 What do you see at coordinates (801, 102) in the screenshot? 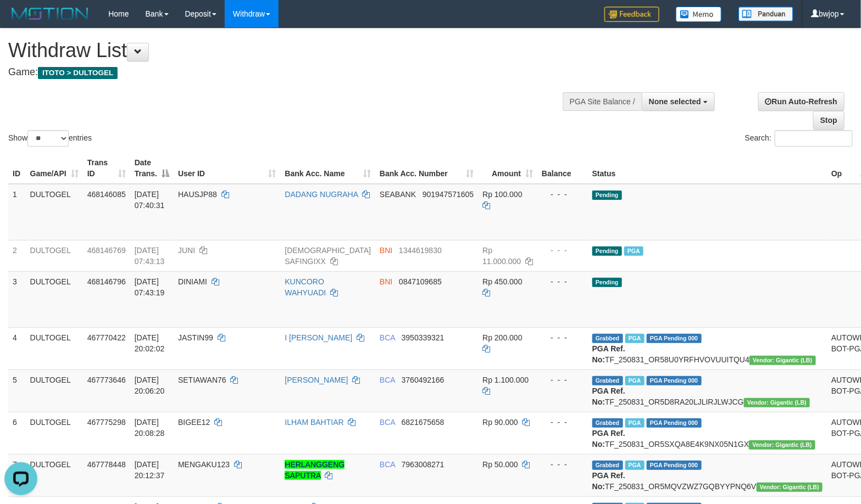
I see `a: Run Auto-Refresh` at bounding box center [801, 102].